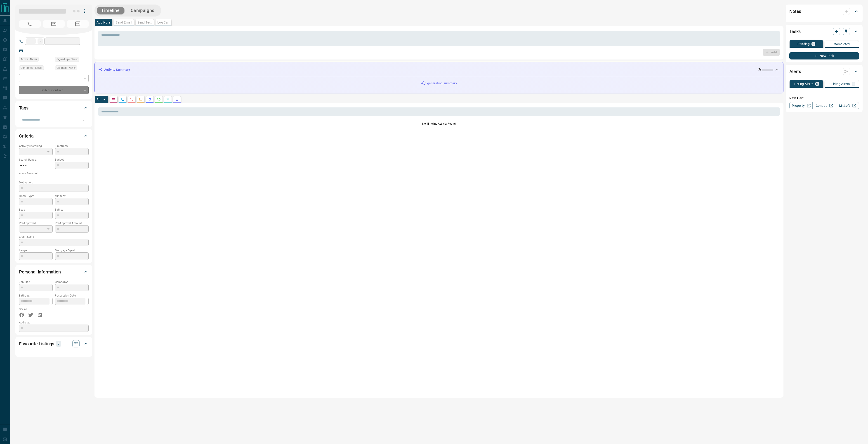 This screenshot has width=868, height=444. What do you see at coordinates (122, 99) in the screenshot?
I see `svg: Lead Browsing Activity` at bounding box center [122, 99].